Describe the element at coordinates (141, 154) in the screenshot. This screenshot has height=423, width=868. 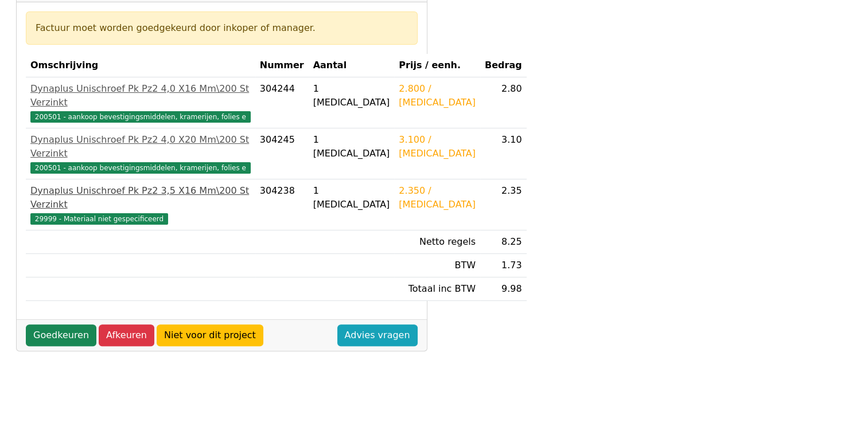
I see `a: Dynaplus Unischroef Pk Pz2 4,0 X20 Mm\200 St Verzinkt200501 - aankoop bevestigingsmiddelen, krame...` at that location.